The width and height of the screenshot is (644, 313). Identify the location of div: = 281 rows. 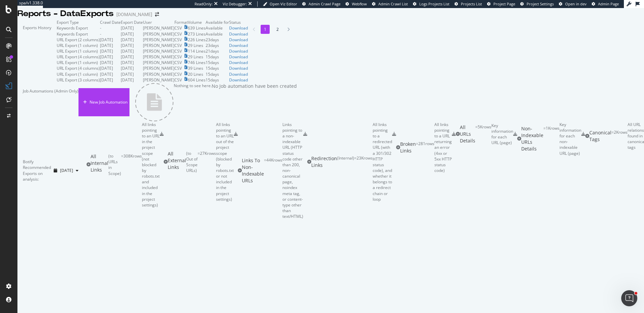
(425, 147).